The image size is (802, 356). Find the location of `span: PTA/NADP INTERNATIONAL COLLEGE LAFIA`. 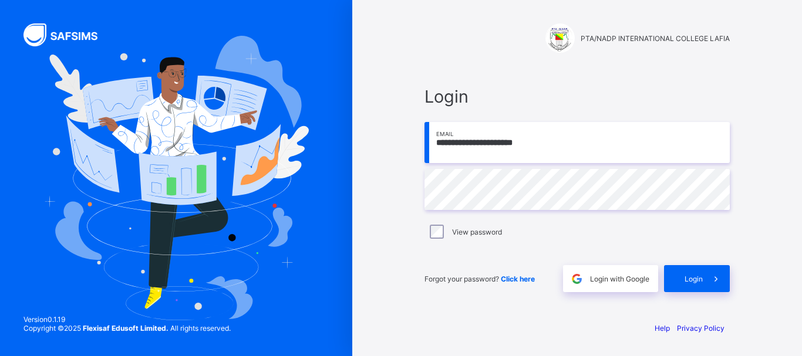

span: PTA/NADP INTERNATIONAL COLLEGE LAFIA is located at coordinates (655, 38).